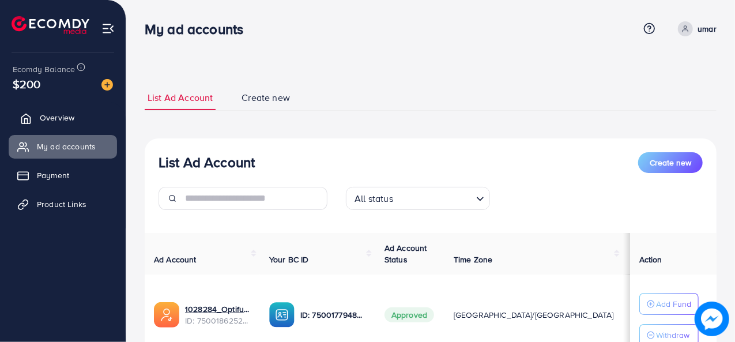 The image size is (735, 342). Describe the element at coordinates (27, 84) in the screenshot. I see `span: $200` at that location.